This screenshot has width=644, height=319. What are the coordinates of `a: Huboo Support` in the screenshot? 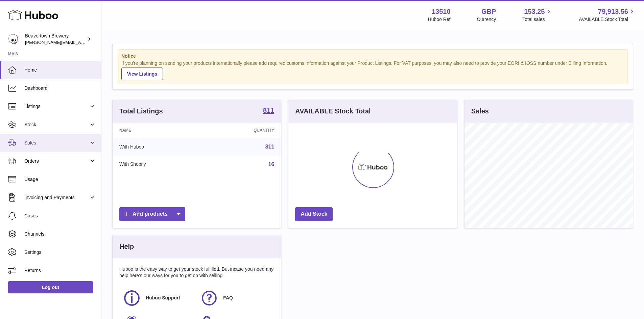 It's located at (158, 298).